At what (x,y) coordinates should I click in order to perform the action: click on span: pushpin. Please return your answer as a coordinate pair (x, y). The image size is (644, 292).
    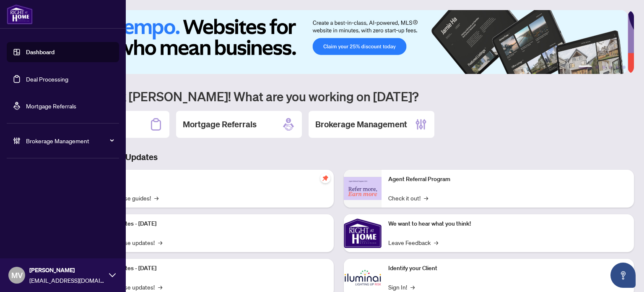
    Looking at the image, I should click on (326, 178).